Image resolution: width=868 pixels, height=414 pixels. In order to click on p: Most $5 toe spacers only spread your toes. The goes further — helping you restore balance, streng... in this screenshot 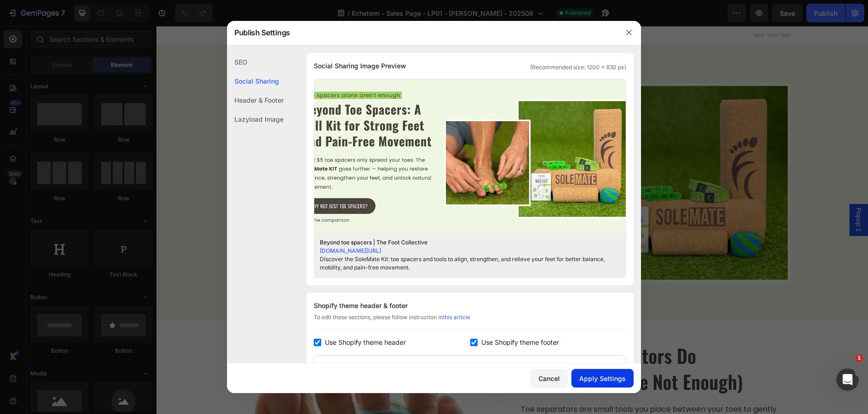, I will do `click(192, 183)`.